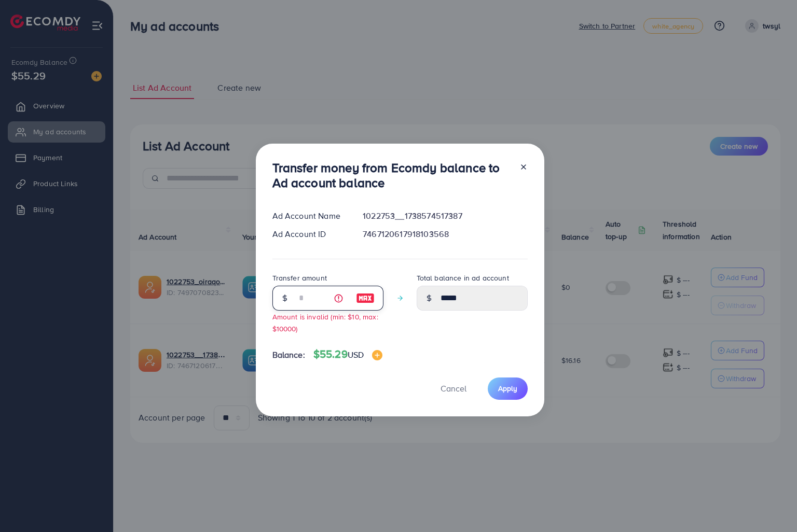 The width and height of the screenshot is (797, 532). Describe the element at coordinates (348, 354) in the screenshot. I see `h4: $55.29` at that location.